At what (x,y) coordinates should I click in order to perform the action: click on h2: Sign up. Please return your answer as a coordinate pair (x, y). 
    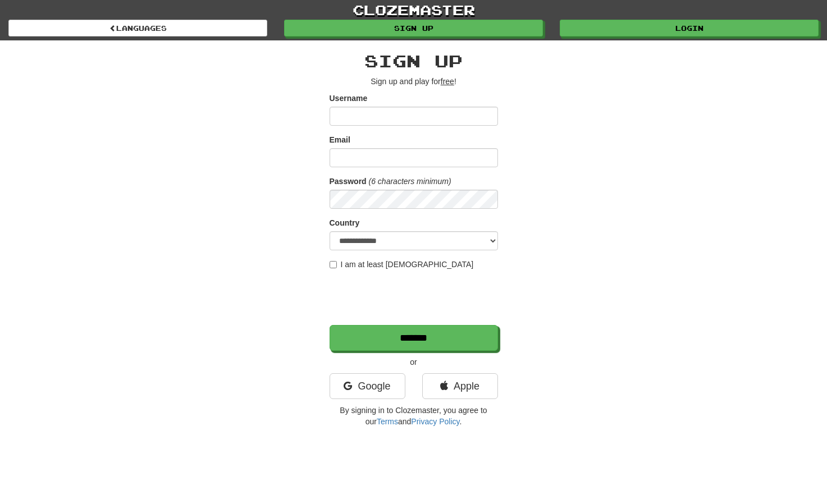
    Looking at the image, I should click on (414, 61).